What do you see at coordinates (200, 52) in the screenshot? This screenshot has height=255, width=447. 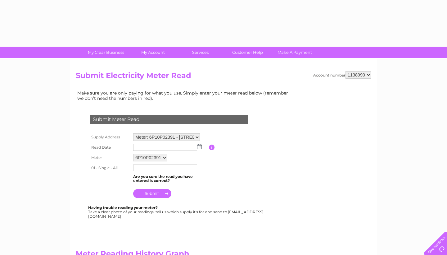 I see `a: Services` at bounding box center [200, 52].